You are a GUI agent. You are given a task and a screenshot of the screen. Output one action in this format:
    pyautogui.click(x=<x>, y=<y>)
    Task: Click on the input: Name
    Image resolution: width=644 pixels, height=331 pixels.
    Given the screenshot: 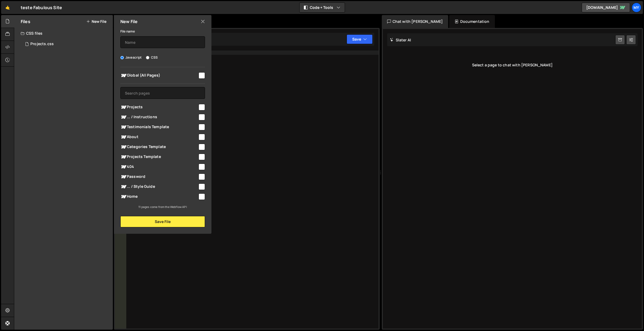 What is the action you would take?
    pyautogui.click(x=163, y=42)
    